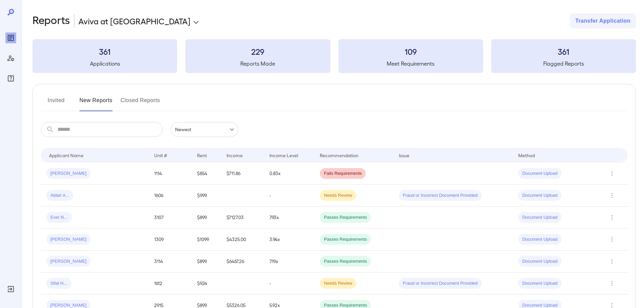 Image resolution: width=644 pixels, height=308 pixels. Describe the element at coordinates (564, 64) in the screenshot. I see `h5: Flagged Reports` at that location.